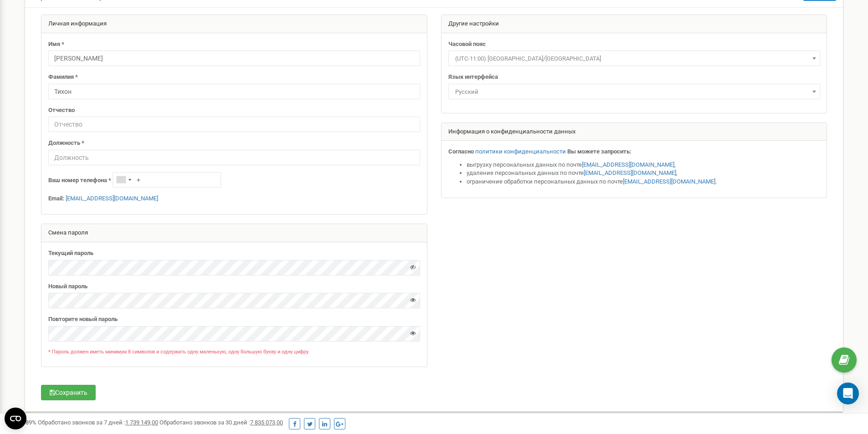 Image resolution: width=868 pixels, height=434 pixels. Describe the element at coordinates (62, 110) in the screenshot. I see `label: Отчество` at that location.